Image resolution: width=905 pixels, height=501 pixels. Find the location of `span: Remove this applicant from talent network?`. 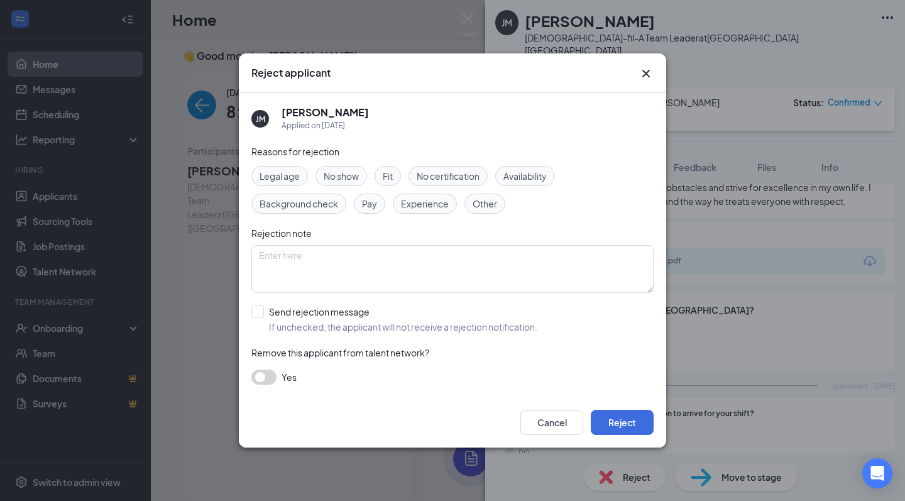

span: Remove this applicant from talent network? is located at coordinates (340, 352).